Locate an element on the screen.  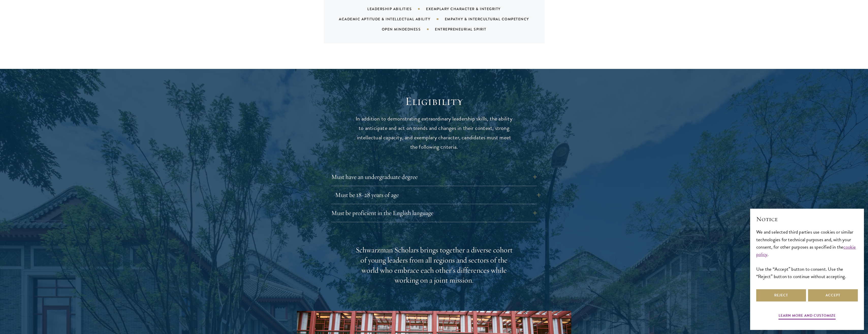
div: Open Mindedness is located at coordinates (409, 29).